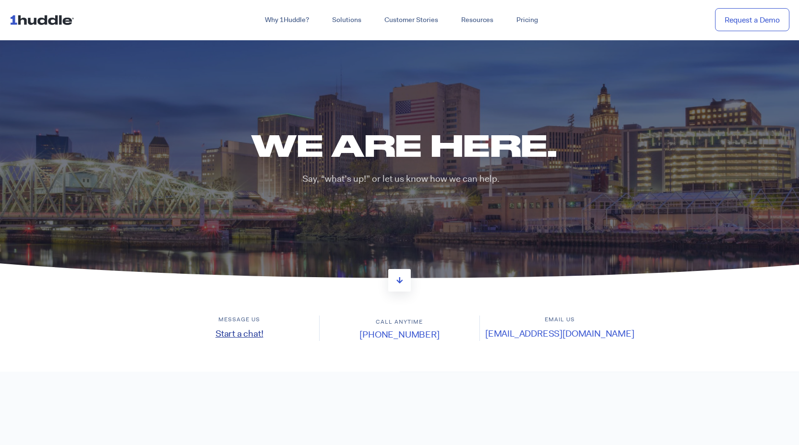 The width and height of the screenshot is (799, 445). Describe the element at coordinates (405, 145) in the screenshot. I see `h1: We are here.` at that location.